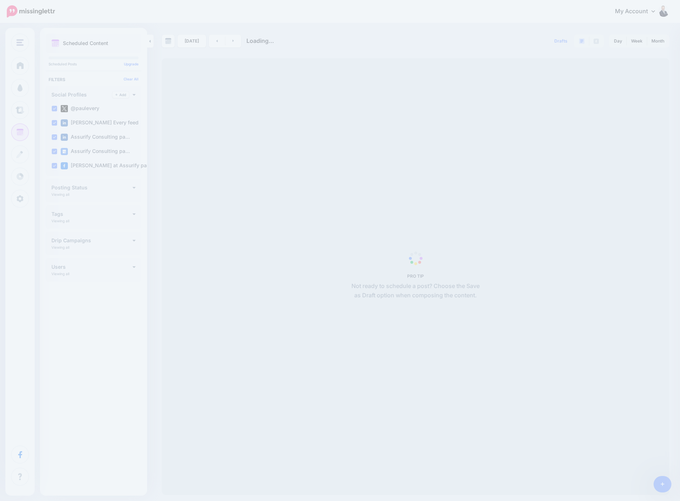 Image resolution: width=680 pixels, height=501 pixels. What do you see at coordinates (92, 267) in the screenshot?
I see `h4: Users` at bounding box center [92, 267].